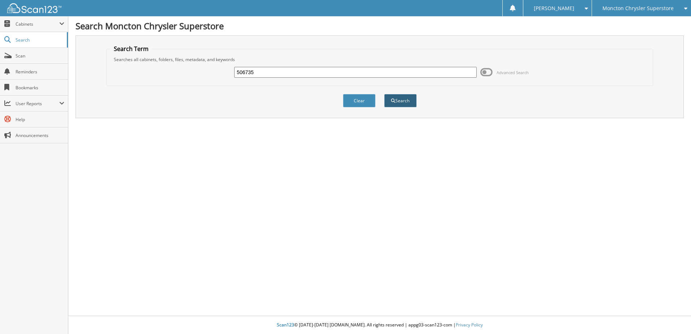  Describe the element at coordinates (37, 24) in the screenshot. I see `span: Cabinets` at that location.